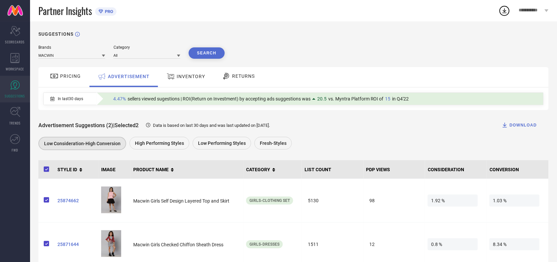  Describe the element at coordinates (77, 201) in the screenshot. I see `span: 25874662` at that location.